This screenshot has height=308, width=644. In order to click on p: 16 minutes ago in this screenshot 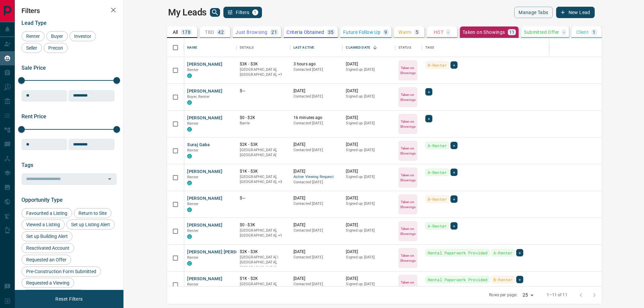, I will do `click(316, 118)`.